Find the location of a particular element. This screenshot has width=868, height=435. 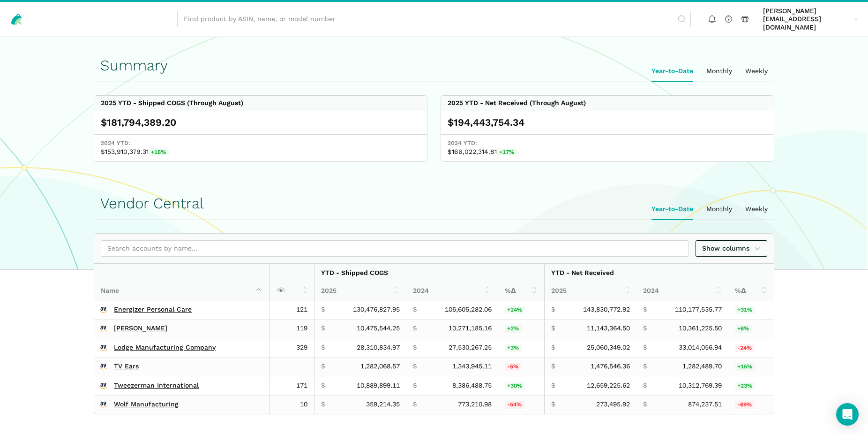

div: $181,794,389.20 is located at coordinates (261, 123).